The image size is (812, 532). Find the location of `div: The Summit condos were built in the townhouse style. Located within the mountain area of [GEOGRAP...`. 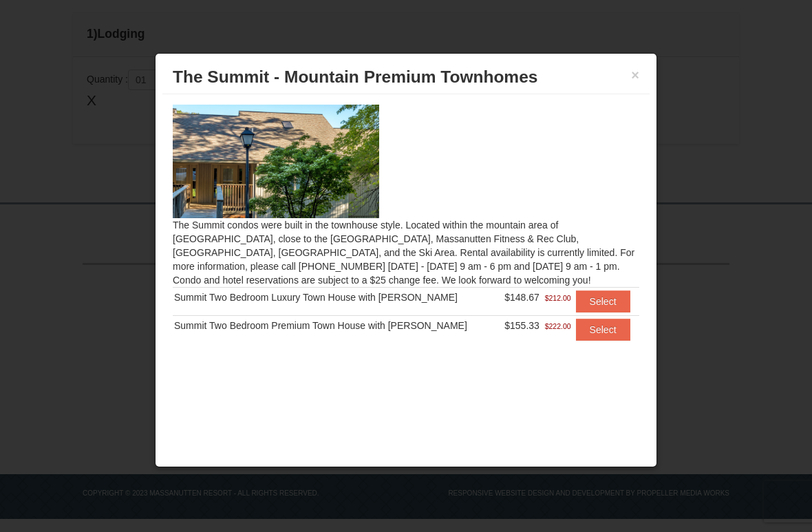

div: The Summit condos were built in the townhouse style. Located within the mountain area of [GEOGRAP... is located at coordinates (406, 231).